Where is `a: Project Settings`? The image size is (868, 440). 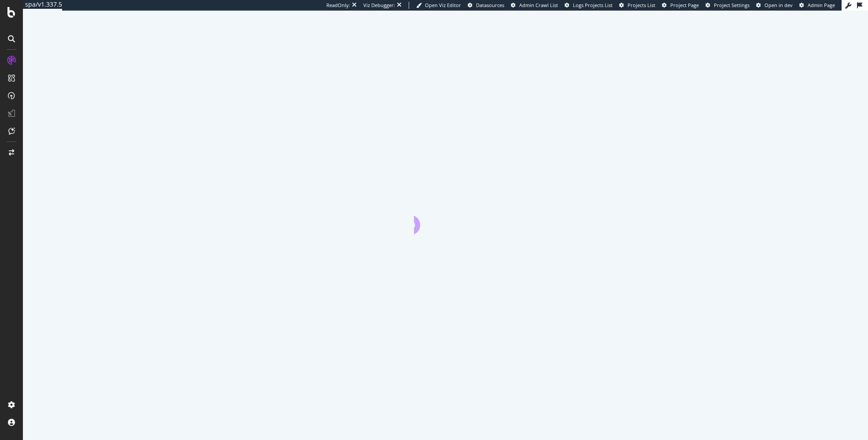 a: Project Settings is located at coordinates (728, 5).